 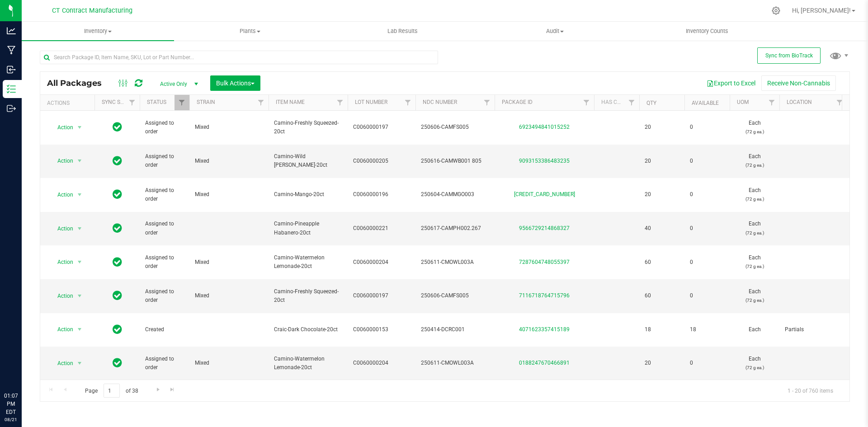 What do you see at coordinates (250, 31) in the screenshot?
I see `span: Plants` at bounding box center [250, 31].